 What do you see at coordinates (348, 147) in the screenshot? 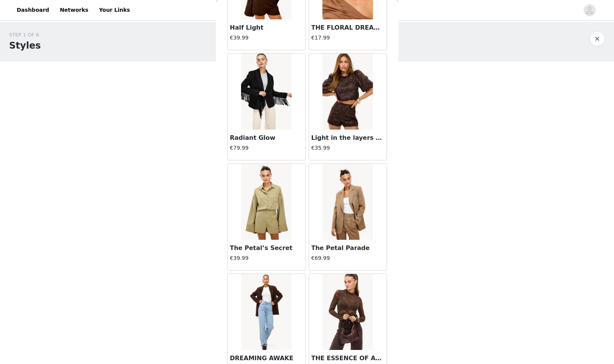
I see `h4: €35.99` at bounding box center [348, 147].